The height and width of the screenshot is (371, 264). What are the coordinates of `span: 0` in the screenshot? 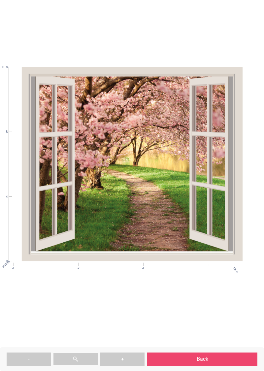 It's located at (13, 268).